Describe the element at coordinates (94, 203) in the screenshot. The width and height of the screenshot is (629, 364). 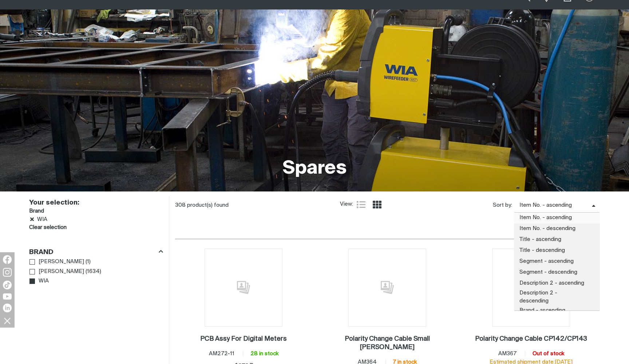
I see `h2: Your selection:` at that location.